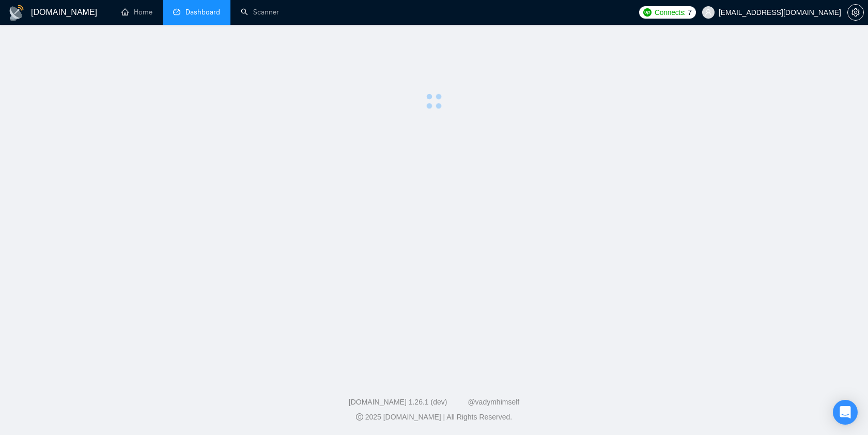  Describe the element at coordinates (709, 12) in the screenshot. I see `span: user` at that location.